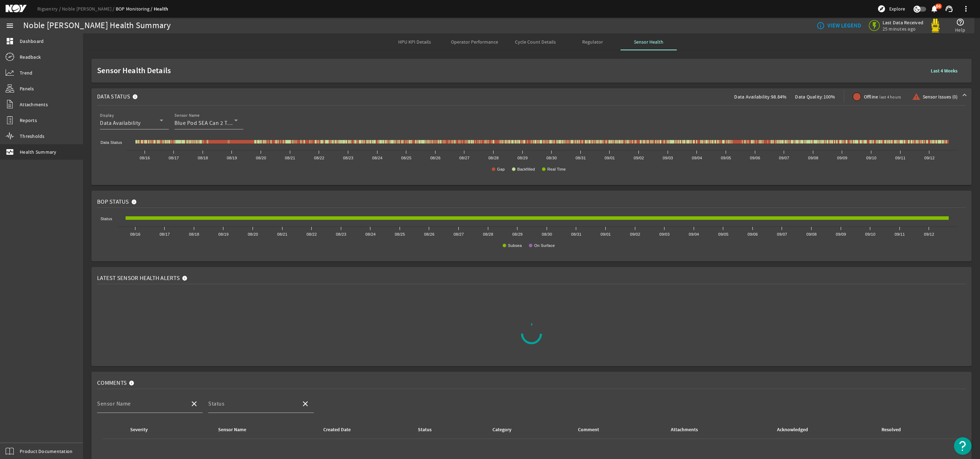  Describe the element at coordinates (217, 403) in the screenshot. I see `mat-label: Status` at that location.